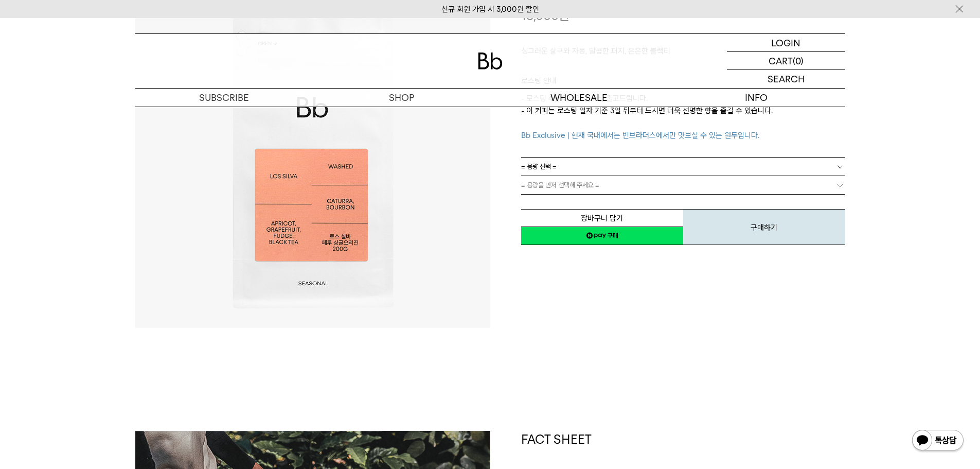  Describe the element at coordinates (539, 166) in the screenshot. I see `span: = 용량 선택 =` at that location.